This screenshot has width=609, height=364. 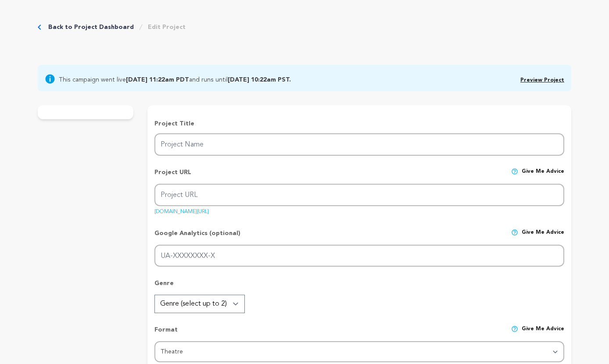 What do you see at coordinates (359, 195) in the screenshot?
I see `input: Project URL` at bounding box center [359, 195].